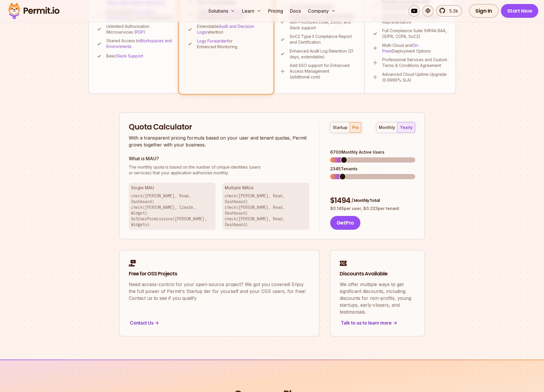 This screenshot has width=544, height=392. Describe the element at coordinates (377, 323) in the screenshot. I see `div: Talk to us to learn more` at that location.